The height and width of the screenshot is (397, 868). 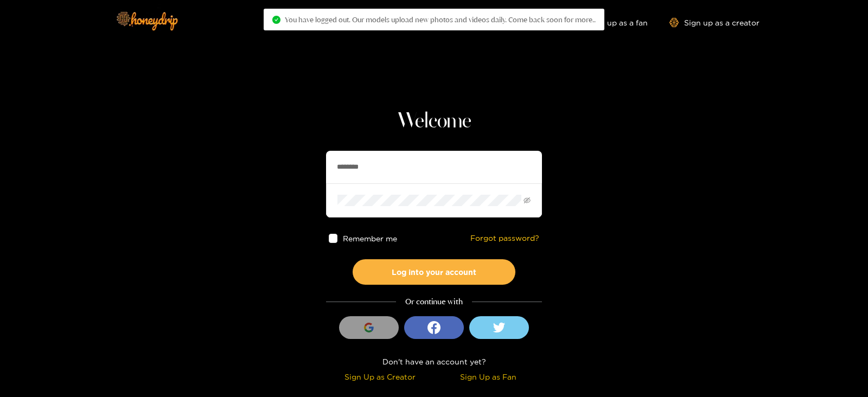 What do you see at coordinates (276, 20) in the screenshot?
I see `span: check-circle` at bounding box center [276, 20].